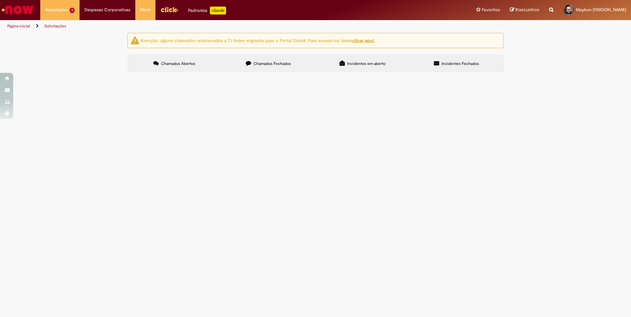 The width and height of the screenshot is (631, 317). I want to click on span: Despesas Corporativas, so click(107, 10).